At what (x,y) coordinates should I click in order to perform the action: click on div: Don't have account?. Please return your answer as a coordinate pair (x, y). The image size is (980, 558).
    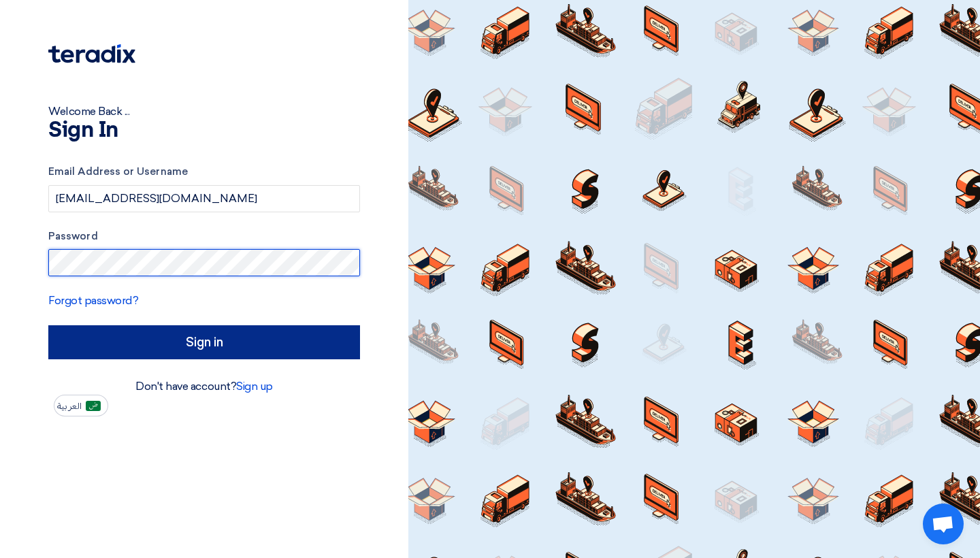
    Looking at the image, I should click on (204, 386).